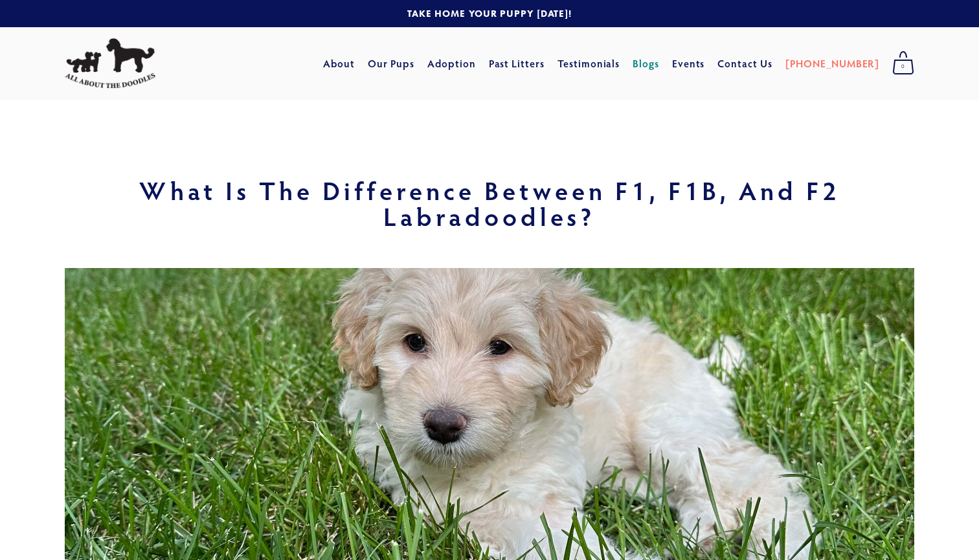  Describe the element at coordinates (516, 63) in the screenshot. I see `a: Past Litters` at that location.